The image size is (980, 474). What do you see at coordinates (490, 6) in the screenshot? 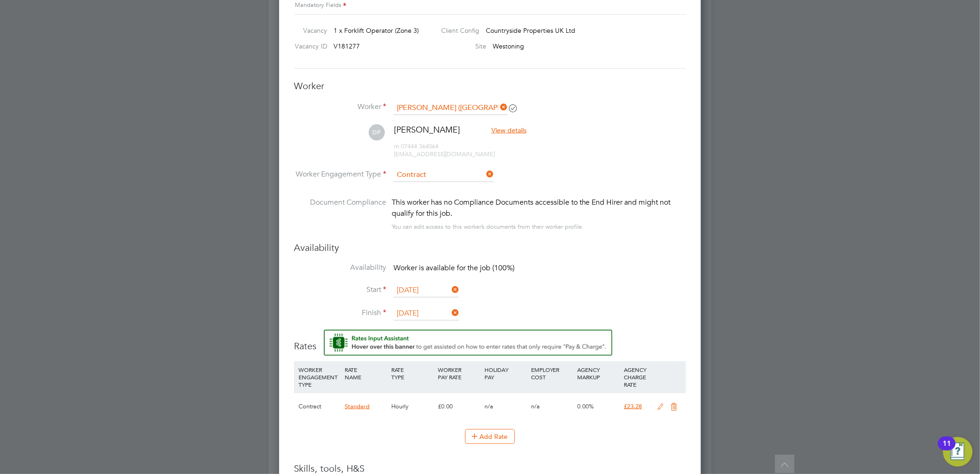
I see `div: Mandatory Fields` at bounding box center [490, 6].